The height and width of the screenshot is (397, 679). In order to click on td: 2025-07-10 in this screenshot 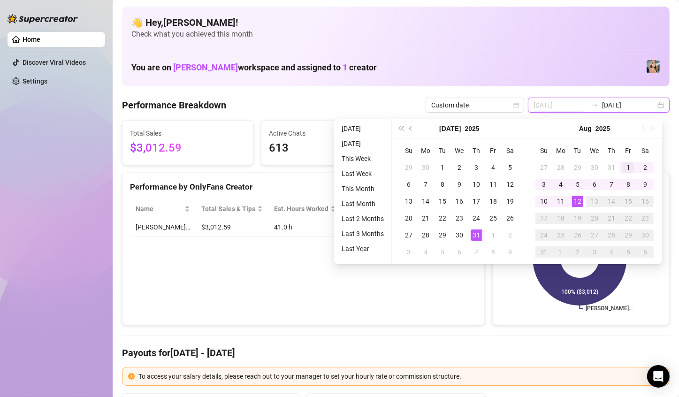, I will do `click(477, 185)`.